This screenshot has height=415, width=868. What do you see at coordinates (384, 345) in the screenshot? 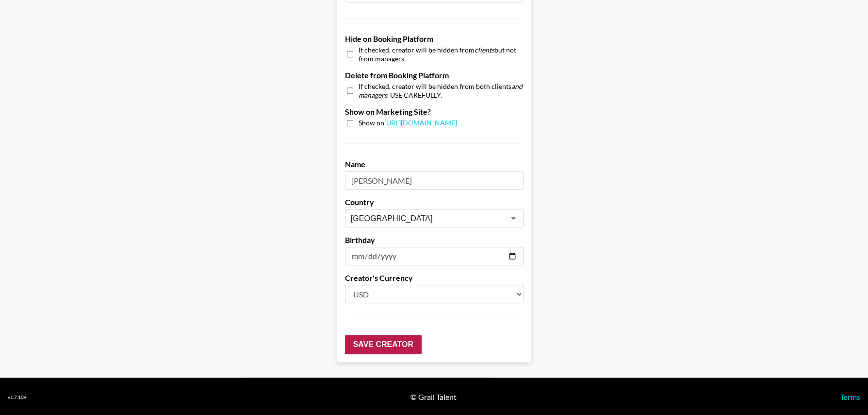
I see `input: Save Creator` at bounding box center [384, 345].